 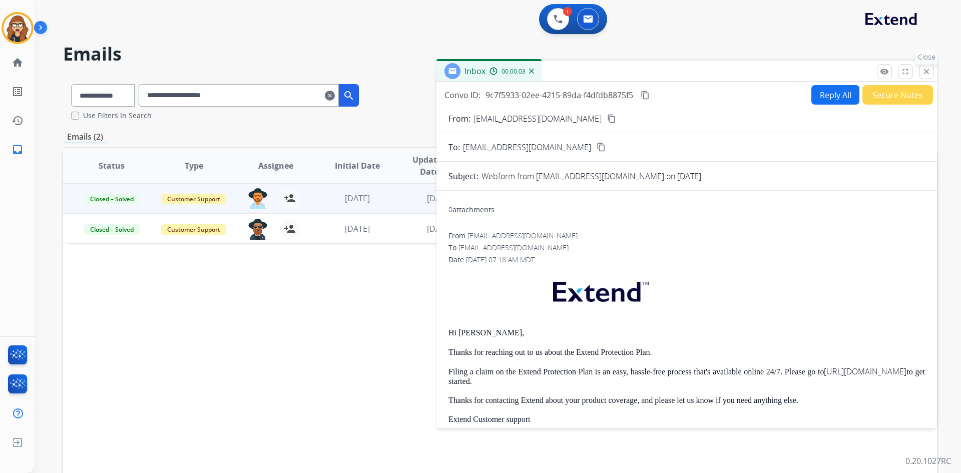 I want to click on p: 0.20.1027RC, so click(x=928, y=461).